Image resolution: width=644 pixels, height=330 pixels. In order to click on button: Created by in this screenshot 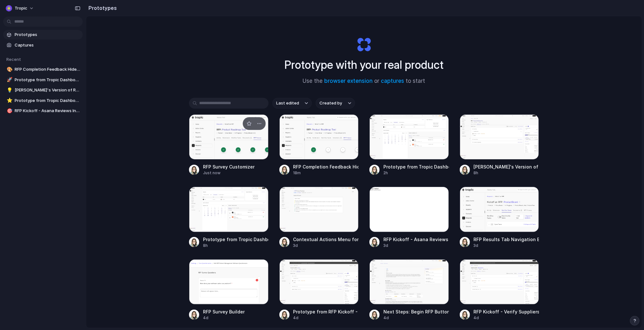, I will do `click(336, 103)`.